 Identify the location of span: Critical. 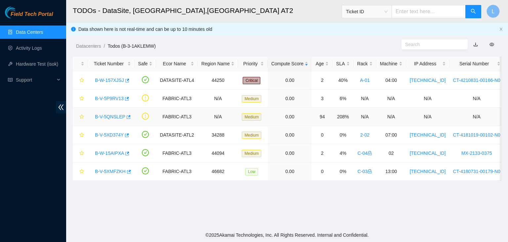
(251, 80).